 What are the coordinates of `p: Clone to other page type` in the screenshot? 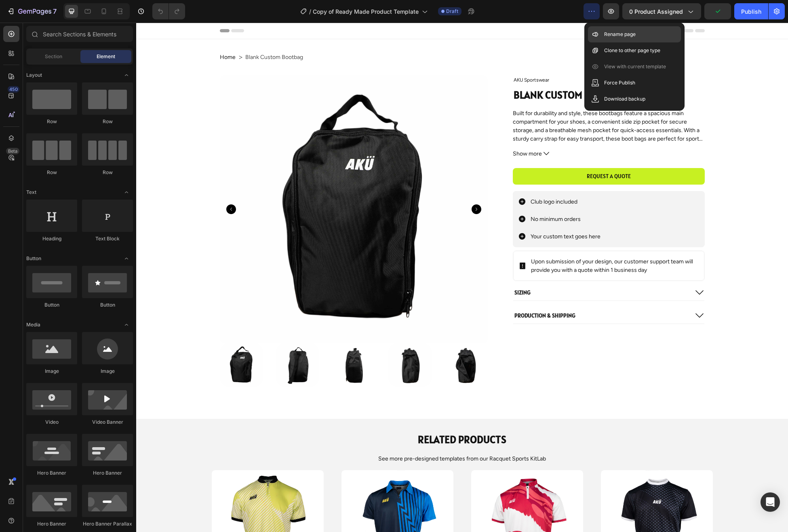 It's located at (632, 50).